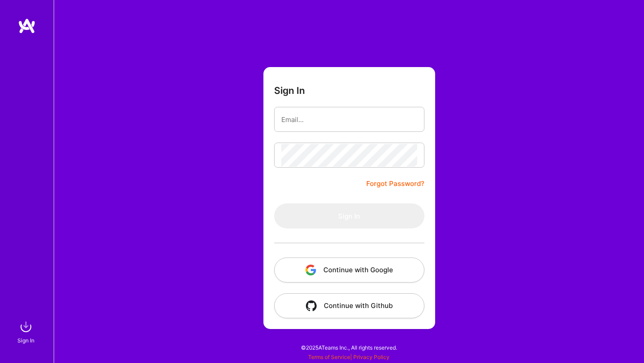 The height and width of the screenshot is (363, 644). What do you see at coordinates (349, 270) in the screenshot?
I see `button: Continue with Google` at bounding box center [349, 270].